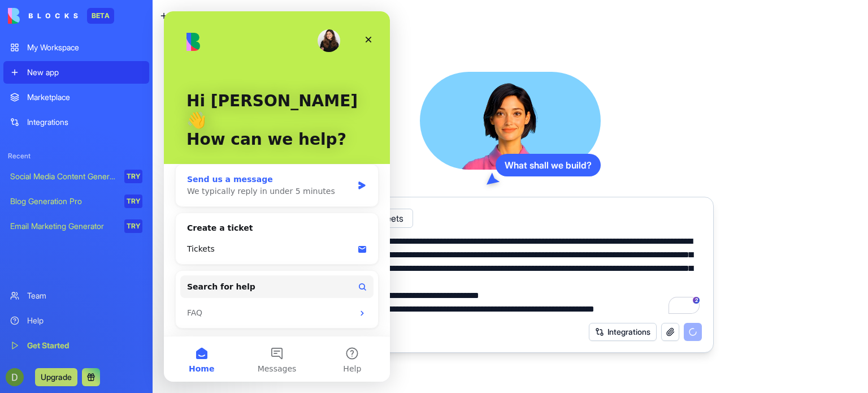  What do you see at coordinates (63, 227) in the screenshot?
I see `div: Email Marketing Generator` at bounding box center [63, 227].